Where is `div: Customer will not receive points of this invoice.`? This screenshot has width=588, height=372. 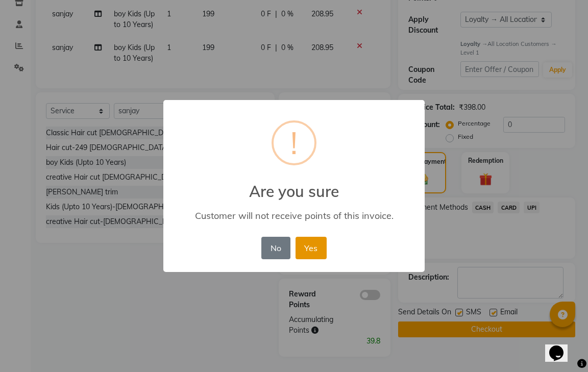 div: Customer will not receive points of this invoice. is located at coordinates (294, 216).